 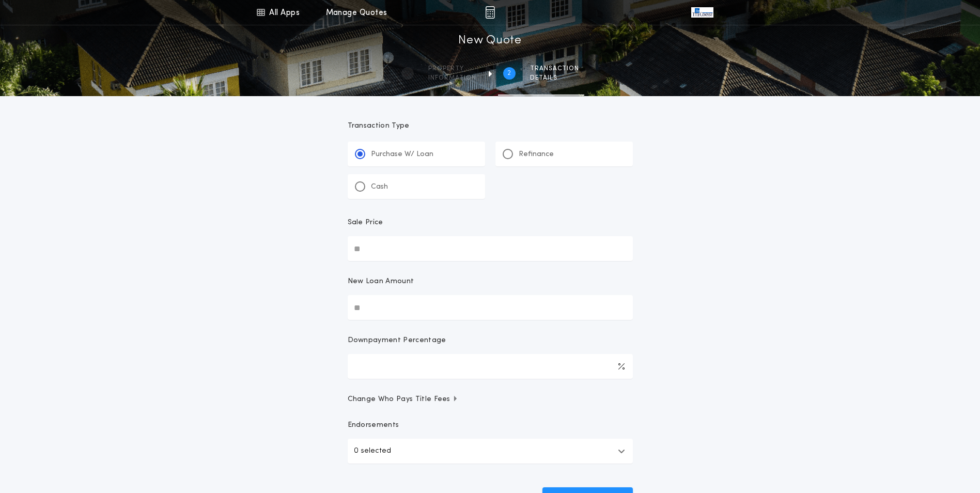 What do you see at coordinates (490, 451) in the screenshot?
I see `button: 0 selected` at bounding box center [490, 451].